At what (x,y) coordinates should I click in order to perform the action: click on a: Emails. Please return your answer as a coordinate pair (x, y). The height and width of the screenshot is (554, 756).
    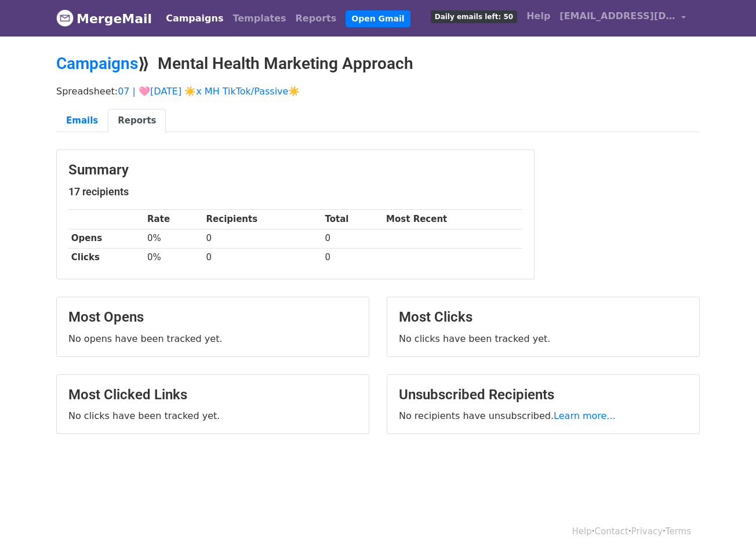
    Looking at the image, I should click on (82, 121).